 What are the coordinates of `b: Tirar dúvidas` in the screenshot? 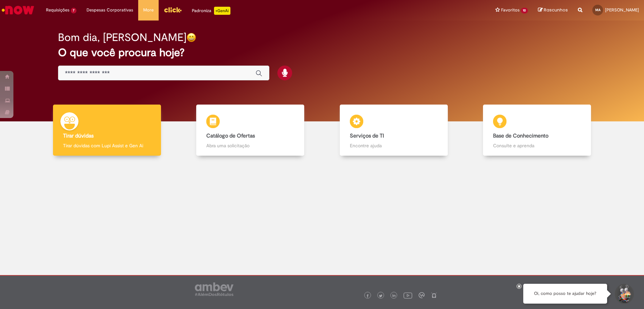 It's located at (78, 136).